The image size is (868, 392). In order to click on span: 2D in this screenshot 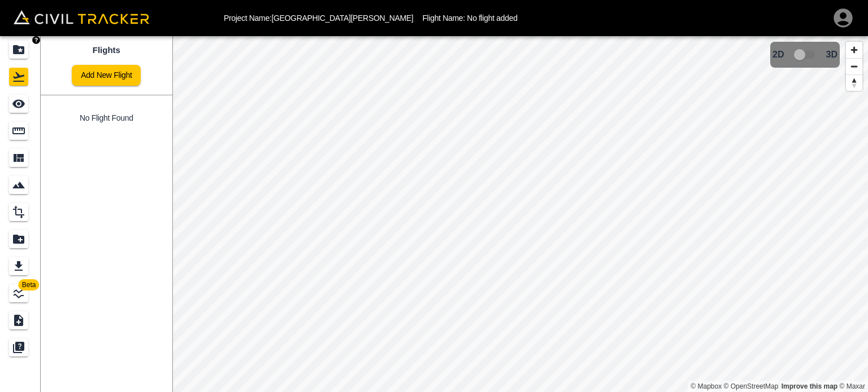, I will do `click(778, 54)`.